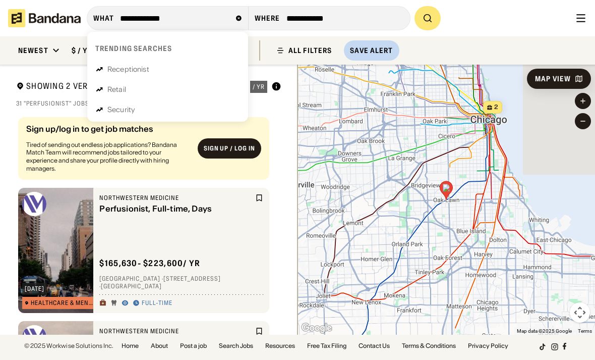 The image size is (595, 360). I want to click on a: Contact Us, so click(374, 346).